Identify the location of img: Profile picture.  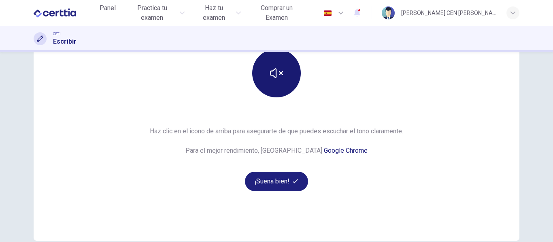
(388, 13).